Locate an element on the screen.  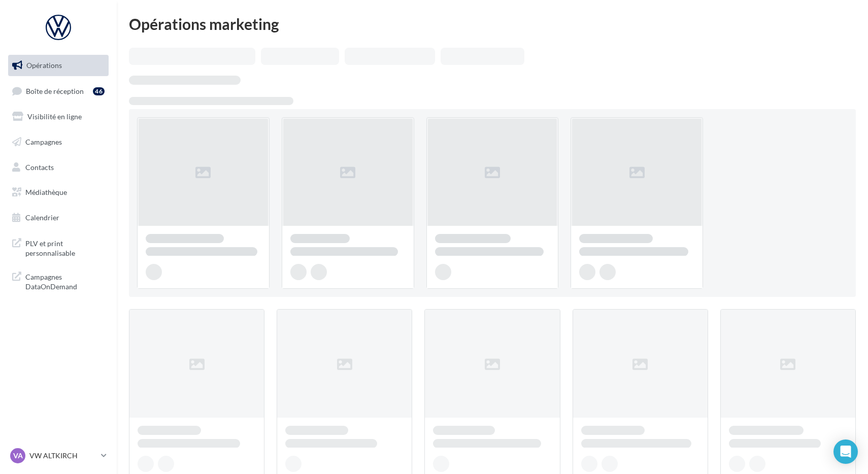
a: Médiathèque is located at coordinates (58, 192).